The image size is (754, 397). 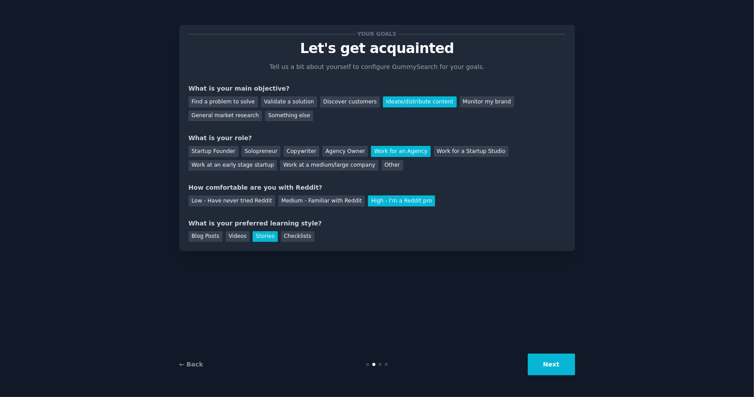 I want to click on div: High - I'm a Reddit pro, so click(x=402, y=201).